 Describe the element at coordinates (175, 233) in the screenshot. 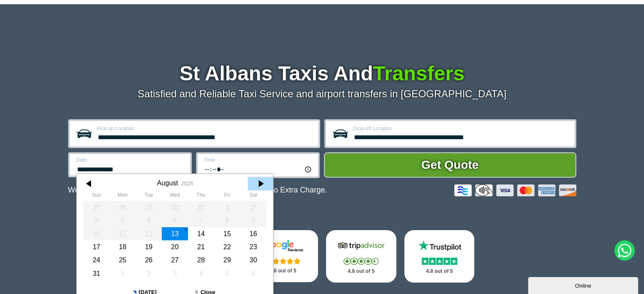

I see `div: 13 August 2025` at that location.